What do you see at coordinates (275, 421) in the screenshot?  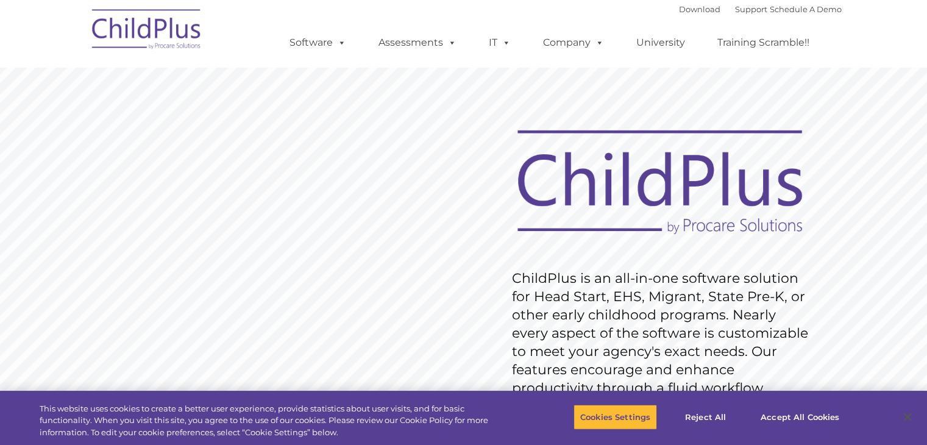 I see `div: This website uses cookies to create a better user experience, provide statistics about user visit...` at bounding box center [275, 421].